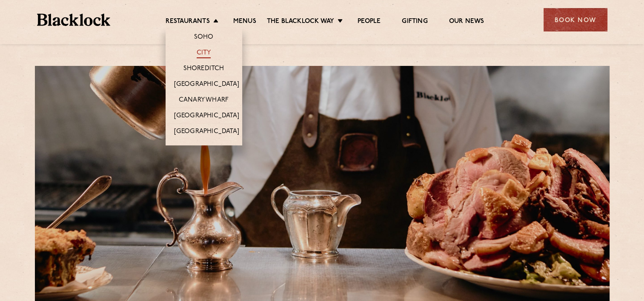 Image resolution: width=644 pixels, height=301 pixels. I want to click on a: Soho, so click(204, 38).